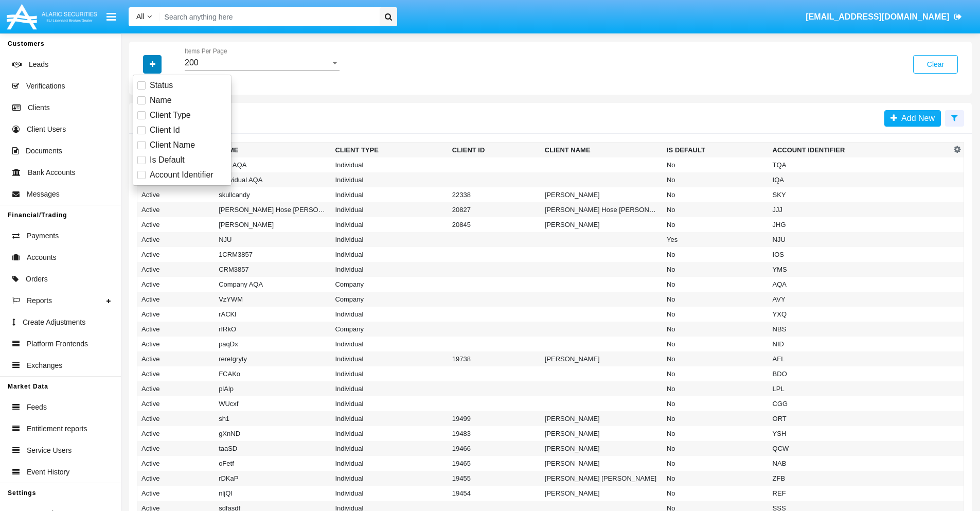  I want to click on span: Exchanges, so click(44, 365).